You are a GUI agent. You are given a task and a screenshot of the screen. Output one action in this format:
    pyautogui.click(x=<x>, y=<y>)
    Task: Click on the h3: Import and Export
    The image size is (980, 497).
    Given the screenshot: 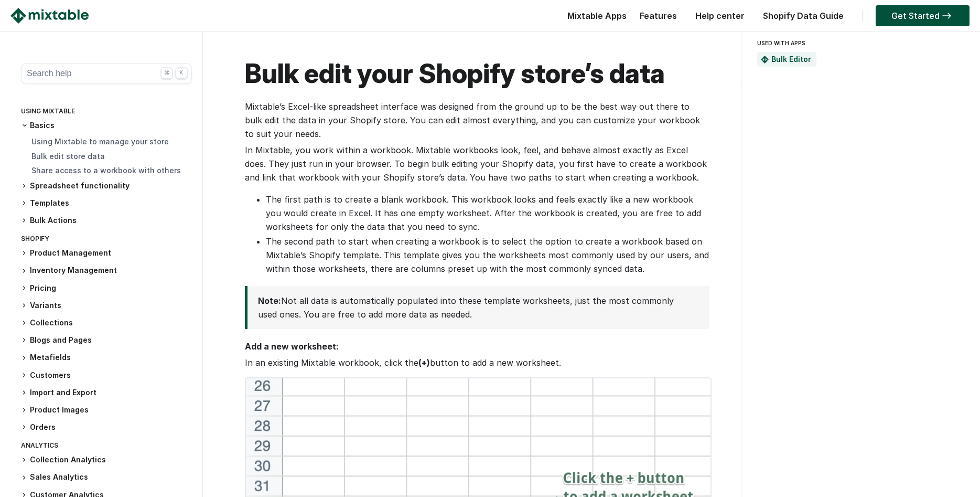 What is the action you would take?
    pyautogui.click(x=106, y=393)
    